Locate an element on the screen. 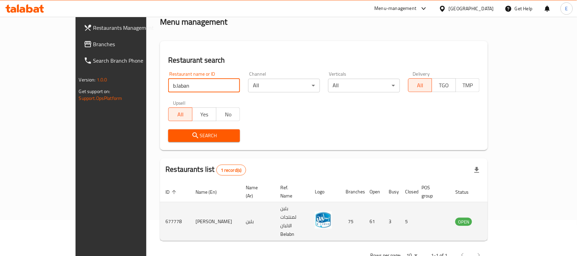 Image resolution: width=577 pixels, height=256 pixels. span: Name (En) is located at coordinates (210, 192).